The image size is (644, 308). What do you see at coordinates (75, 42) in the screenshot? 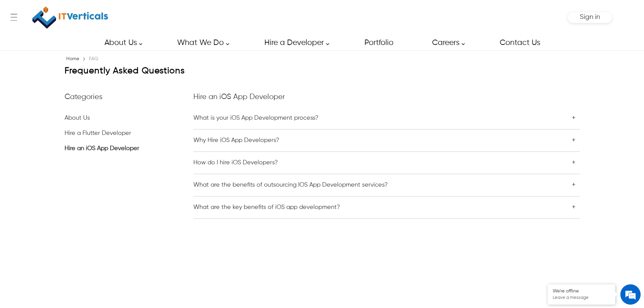
I see `div: Leave a message` at bounding box center [75, 42].